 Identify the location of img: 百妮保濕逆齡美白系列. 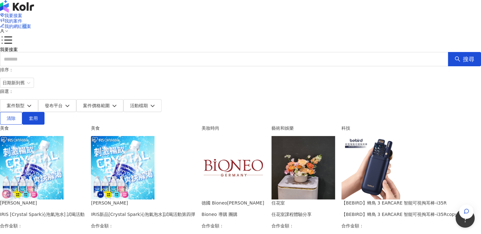
(233, 168).